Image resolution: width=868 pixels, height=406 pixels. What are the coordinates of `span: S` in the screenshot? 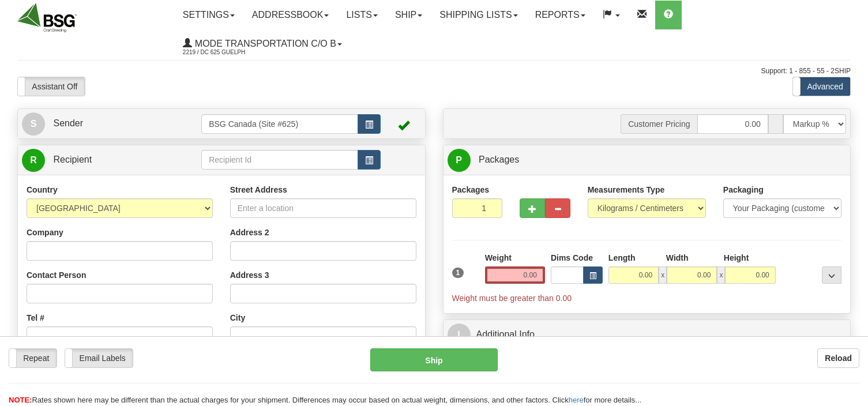 It's located at (34, 124).